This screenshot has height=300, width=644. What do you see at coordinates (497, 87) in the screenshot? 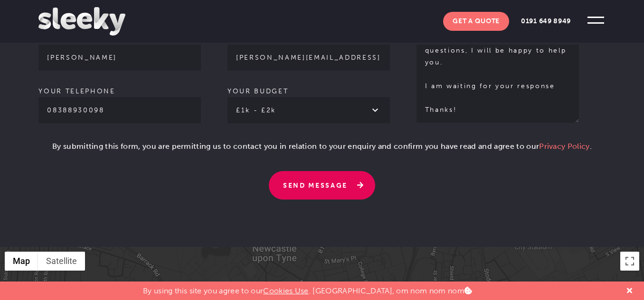
I see `label: Your message` at bounding box center [497, 87].